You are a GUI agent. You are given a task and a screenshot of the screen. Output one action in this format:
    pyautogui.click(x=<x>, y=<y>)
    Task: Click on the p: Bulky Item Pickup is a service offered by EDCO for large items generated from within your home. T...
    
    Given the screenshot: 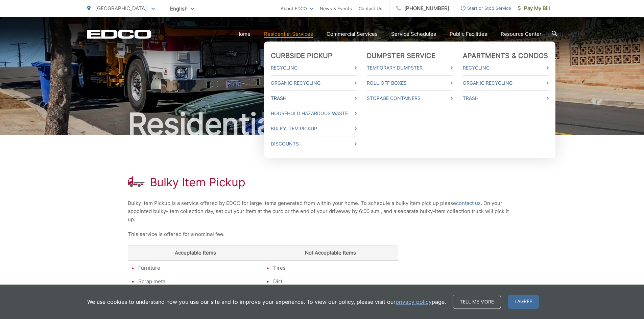 What is the action you would take?
    pyautogui.click(x=322, y=211)
    